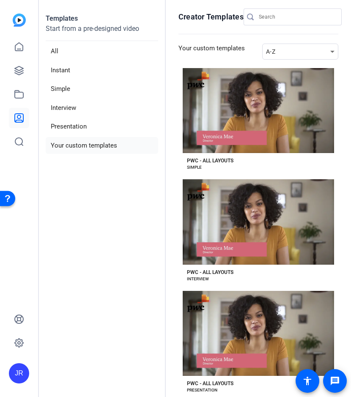  I want to click on mat-icon: message, so click(335, 381).